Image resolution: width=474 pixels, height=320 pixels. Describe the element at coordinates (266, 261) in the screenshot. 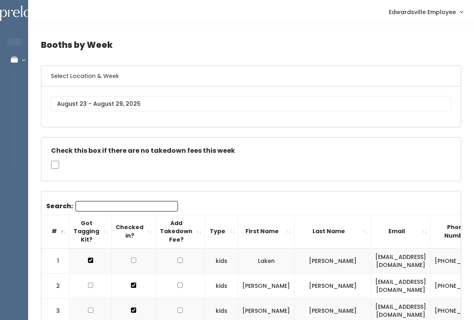

I see `td: Laken` at that location.